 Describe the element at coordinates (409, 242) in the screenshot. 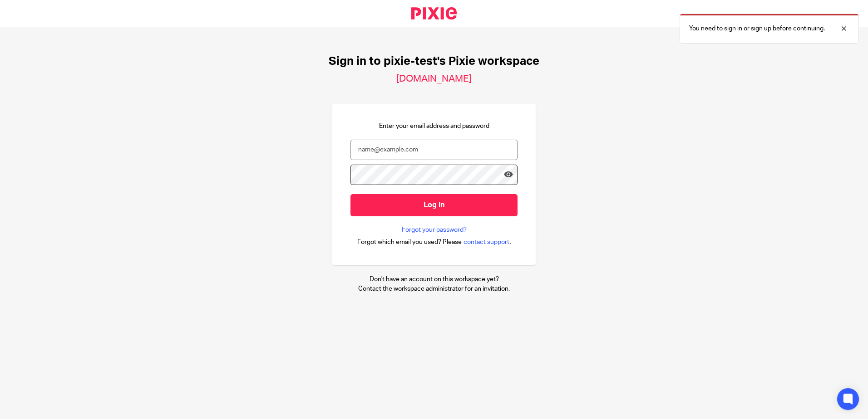

I see `span: Forgot which email you used? Please` at that location.